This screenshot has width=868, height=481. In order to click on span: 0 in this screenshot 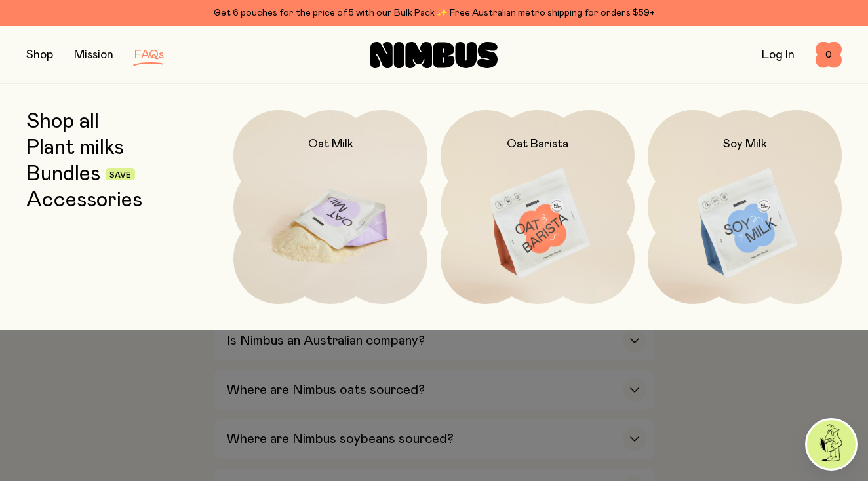, I will do `click(828, 55)`.